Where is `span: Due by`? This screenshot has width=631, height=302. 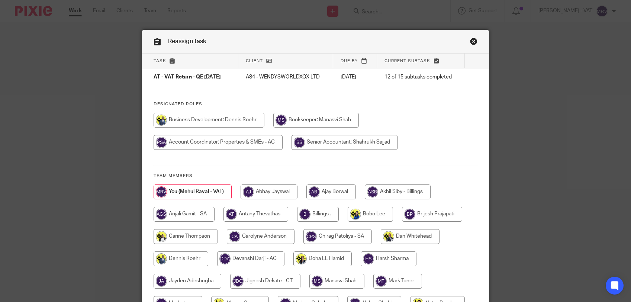
span: Due by is located at coordinates (349, 61).